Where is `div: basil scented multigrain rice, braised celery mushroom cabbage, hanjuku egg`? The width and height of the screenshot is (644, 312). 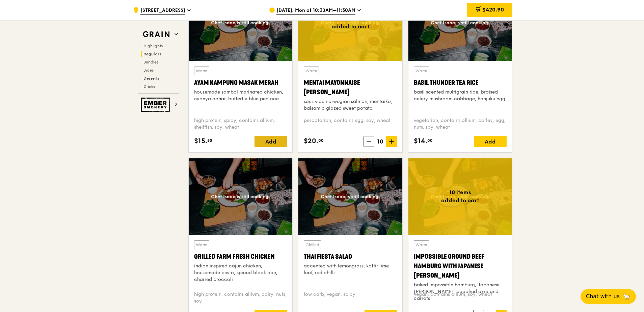 div: basil scented multigrain rice, braised celery mushroom cabbage, hanjuku egg is located at coordinates (460, 96).